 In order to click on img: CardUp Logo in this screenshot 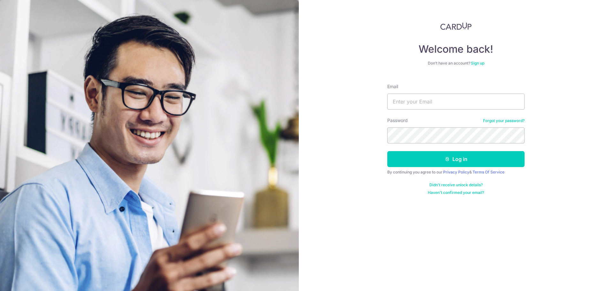, I will do `click(456, 26)`.